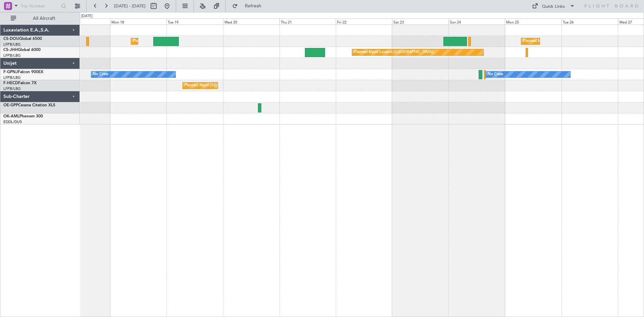  Describe the element at coordinates (11, 83) in the screenshot. I see `span: F-HECD` at that location.